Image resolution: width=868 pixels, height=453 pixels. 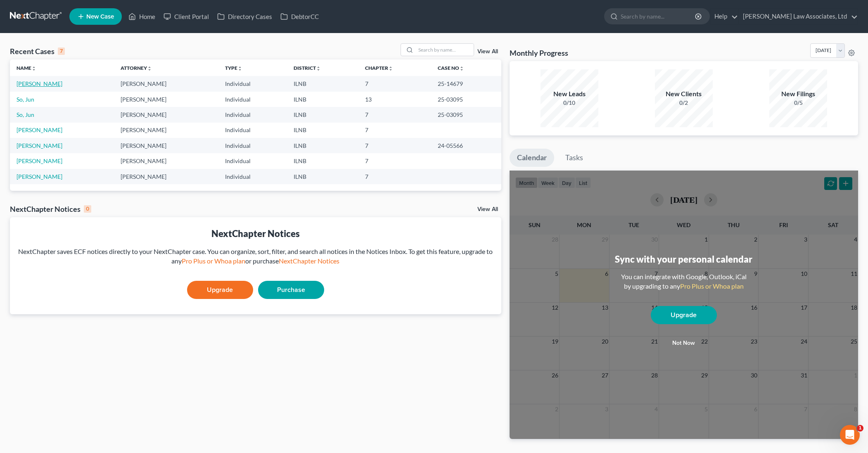 What do you see at coordinates (683, 259) in the screenshot?
I see `div: Sync with your personal calendar` at bounding box center [683, 259].